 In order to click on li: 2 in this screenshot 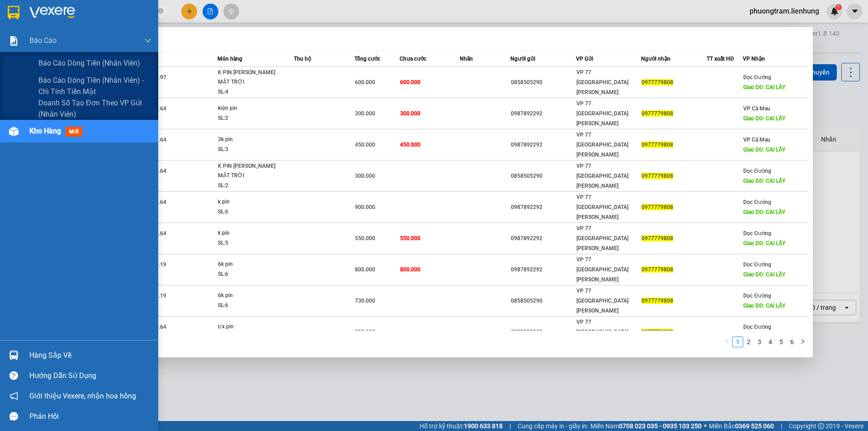, I will do `click(749, 342)`.